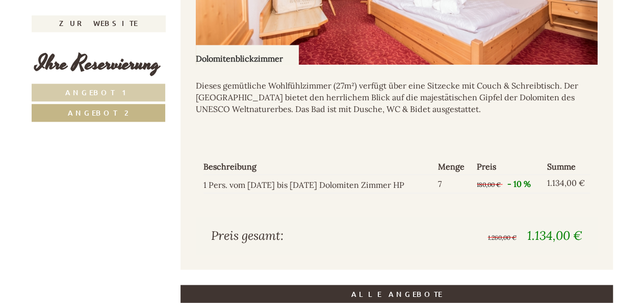 Image resolution: width=644 pixels, height=303 pixels. I want to click on th: Summe, so click(566, 166).